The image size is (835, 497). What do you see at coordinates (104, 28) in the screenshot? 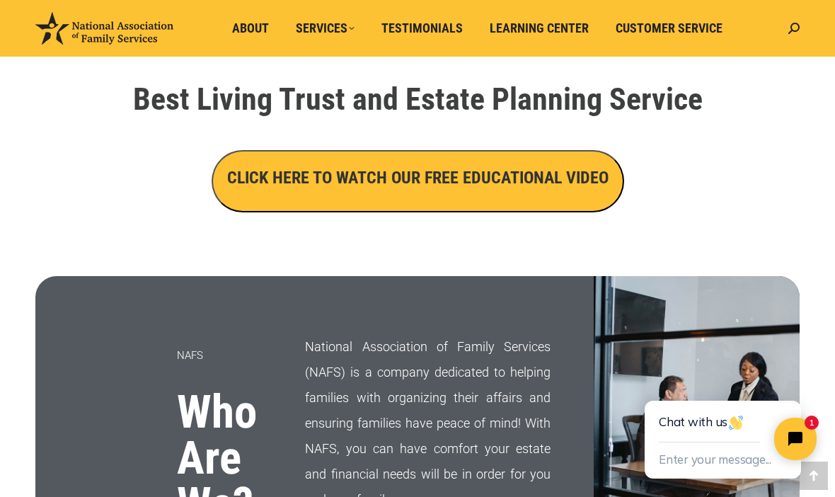
I see `img: National Association of Family Services` at bounding box center [104, 28].